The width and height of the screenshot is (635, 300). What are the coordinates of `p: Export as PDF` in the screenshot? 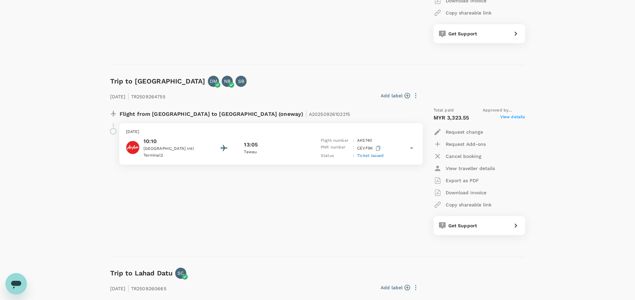 It's located at (463, 181).